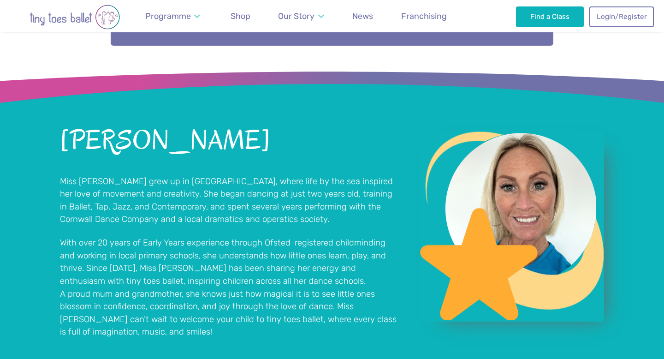  What do you see at coordinates (512, 226) in the screenshot?
I see `a: View full-size image` at bounding box center [512, 226].